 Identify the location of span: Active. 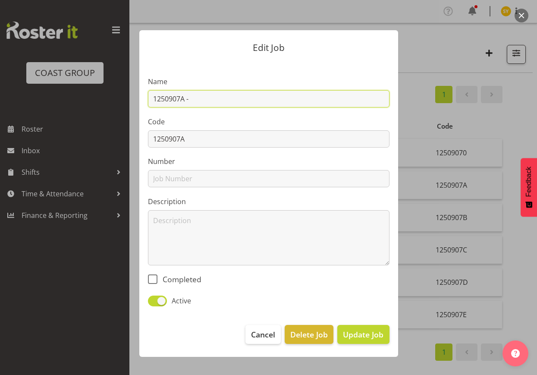
(179, 301).